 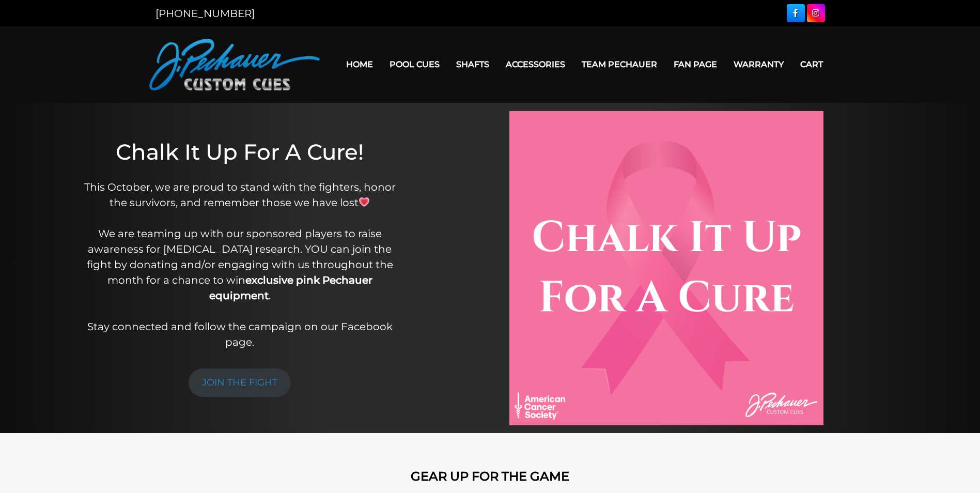 What do you see at coordinates (240, 265) in the screenshot?
I see `p: This October, we are proud to stand with the fighters, honor the survivors, and remember those we...` at bounding box center [240, 265].